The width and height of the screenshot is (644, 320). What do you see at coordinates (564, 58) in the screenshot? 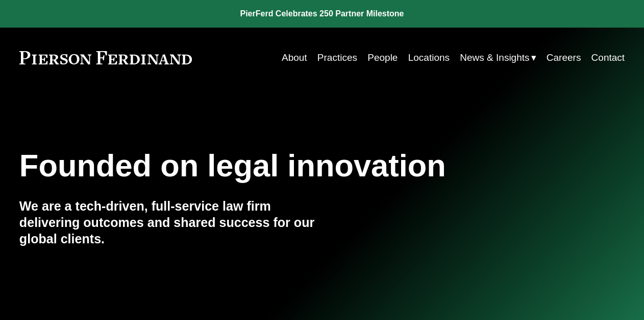
I see `a: Careers` at bounding box center [564, 58].